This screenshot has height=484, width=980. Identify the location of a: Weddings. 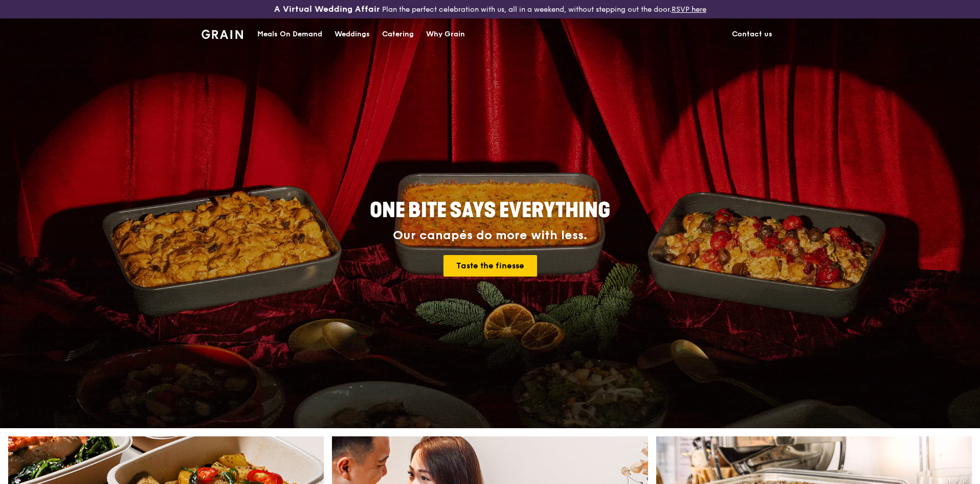
(352, 35).